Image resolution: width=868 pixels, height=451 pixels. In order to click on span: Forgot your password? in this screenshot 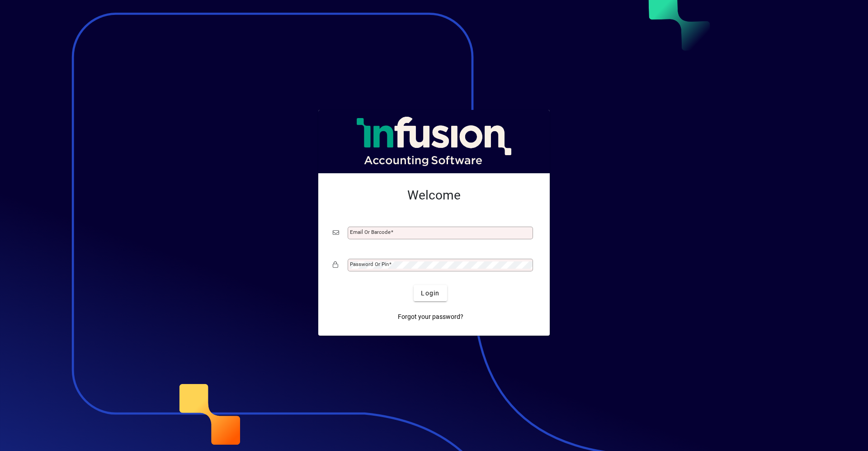, I will do `click(430, 317)`.